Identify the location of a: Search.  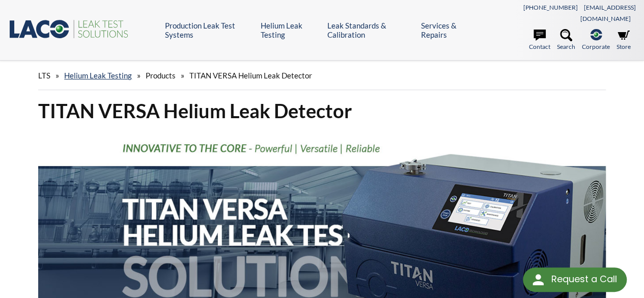
(567, 40).